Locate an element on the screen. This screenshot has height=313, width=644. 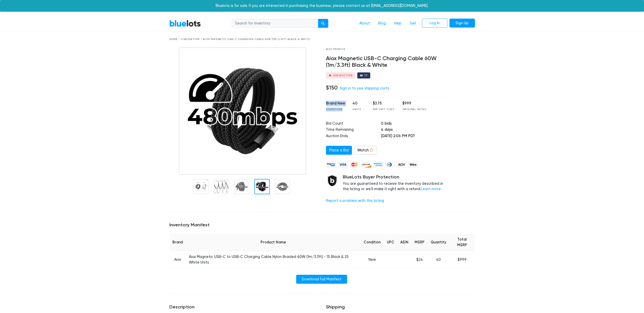
th: Brand is located at coordinates (177, 242).